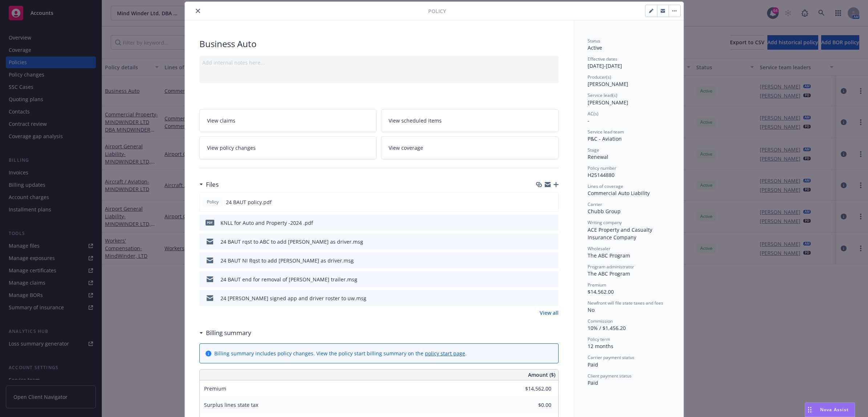  Describe the element at coordinates (225, 333) in the screenshot. I see `div: Billing summary` at that location.